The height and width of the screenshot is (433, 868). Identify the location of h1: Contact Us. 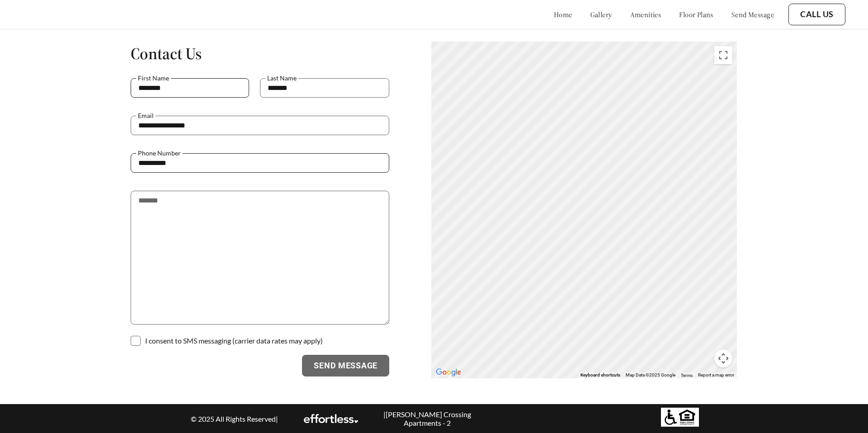
(260, 53).